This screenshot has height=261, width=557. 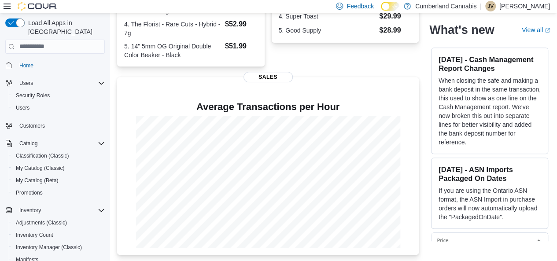 What do you see at coordinates (462, 30) in the screenshot?
I see `h2: What's new` at bounding box center [462, 30].